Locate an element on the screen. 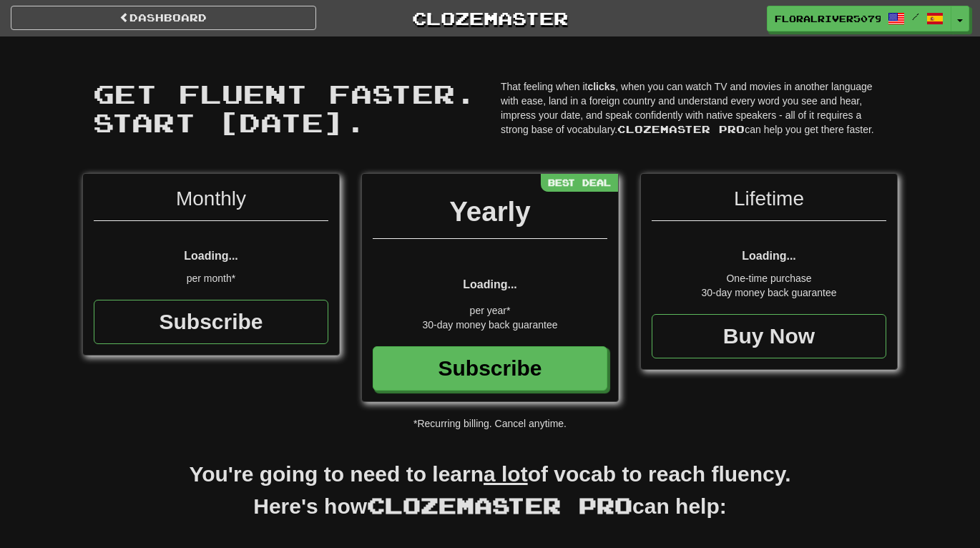 The height and width of the screenshot is (548, 980). div: Monthly is located at coordinates (211, 203).